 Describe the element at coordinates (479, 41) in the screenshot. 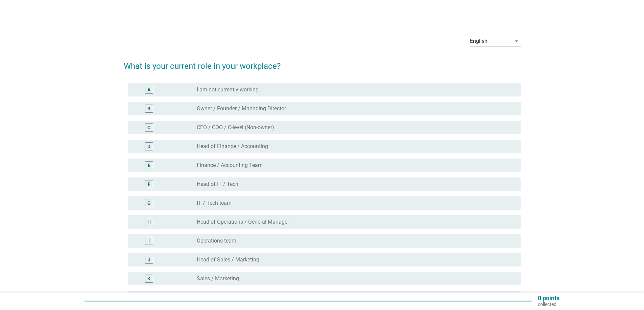

I see `div: English` at that location.